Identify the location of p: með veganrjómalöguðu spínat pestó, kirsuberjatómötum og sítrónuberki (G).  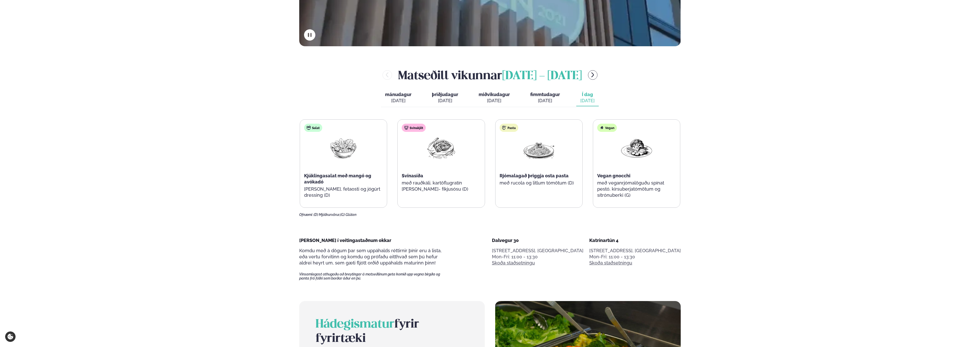
(636, 189).